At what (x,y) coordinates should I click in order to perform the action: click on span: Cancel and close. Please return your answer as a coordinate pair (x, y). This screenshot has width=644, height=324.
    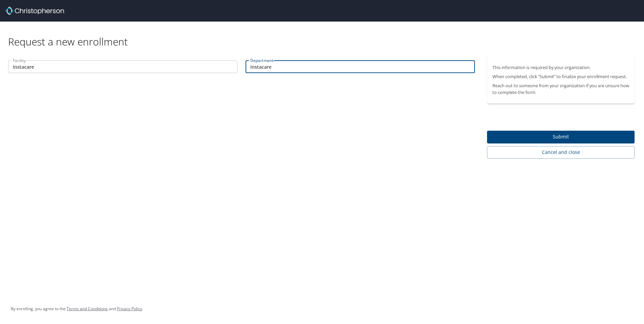
    Looking at the image, I should click on (561, 152).